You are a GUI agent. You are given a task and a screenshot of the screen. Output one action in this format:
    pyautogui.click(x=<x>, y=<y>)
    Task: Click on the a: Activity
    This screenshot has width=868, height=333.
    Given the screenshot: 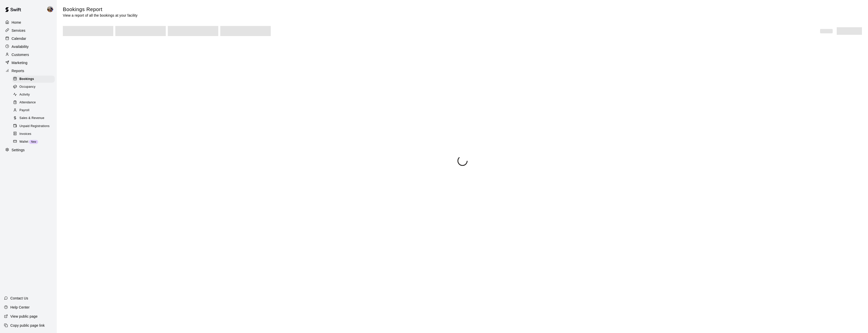 What is the action you would take?
    pyautogui.click(x=34, y=95)
    